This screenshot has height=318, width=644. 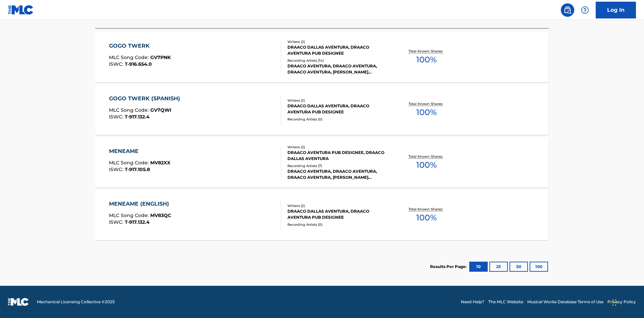 I want to click on a: MENEAMEMLC Song Code:MV82XXISWC:T-917.105.8Writers (2)DRAACO AVENTURA PUB DESIGNEE, DRAACO DALLAS..., so click(x=322, y=162).